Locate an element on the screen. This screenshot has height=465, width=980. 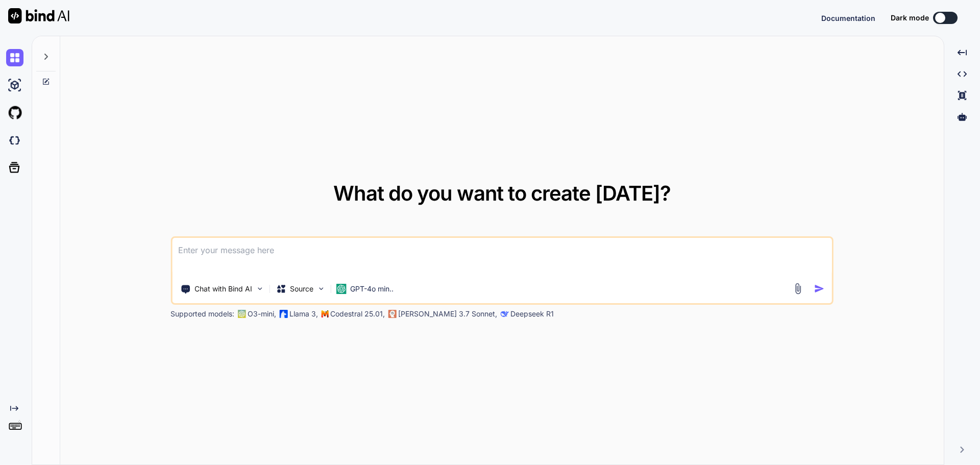
img: chat is located at coordinates (15, 57).